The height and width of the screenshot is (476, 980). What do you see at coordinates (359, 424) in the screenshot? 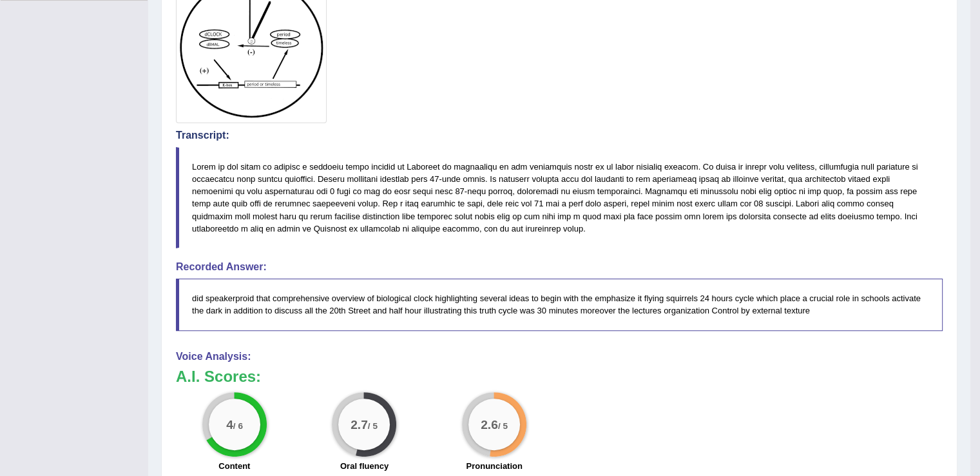
I see `big: 2.7` at bounding box center [359, 424].